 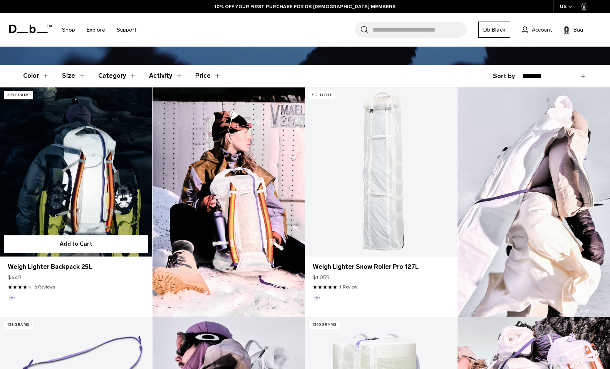 I want to click on button: Bag, so click(x=573, y=30).